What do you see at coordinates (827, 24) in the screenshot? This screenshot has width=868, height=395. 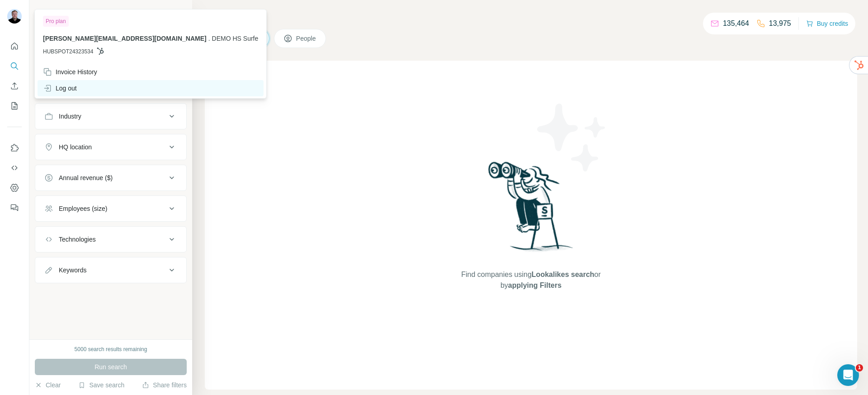 I see `button: Buy credits` at bounding box center [827, 24].